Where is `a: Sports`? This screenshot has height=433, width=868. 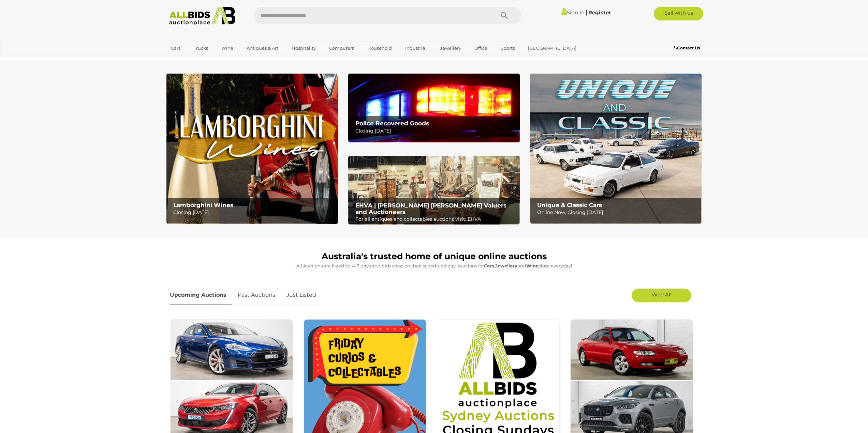 a: Sports is located at coordinates (508, 48).